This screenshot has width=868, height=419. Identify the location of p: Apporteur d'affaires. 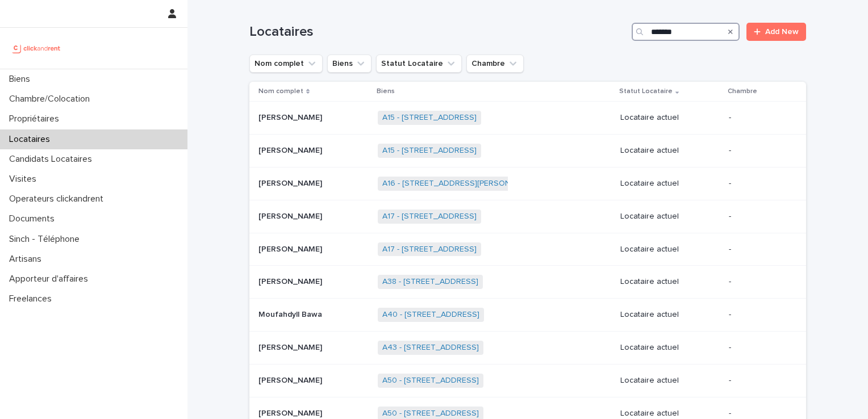
(51, 279).